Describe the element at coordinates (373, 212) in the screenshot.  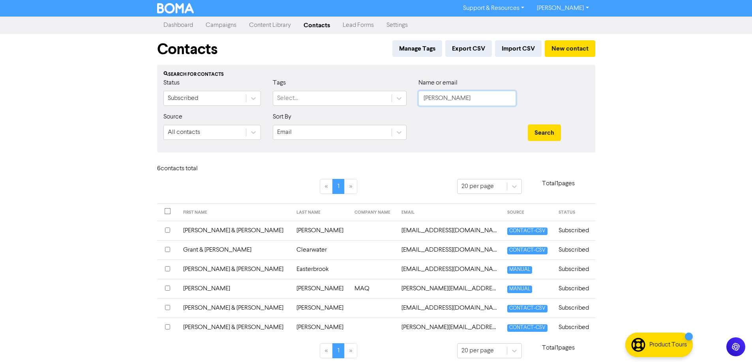
I see `th: COMPANY NAME` at that location.